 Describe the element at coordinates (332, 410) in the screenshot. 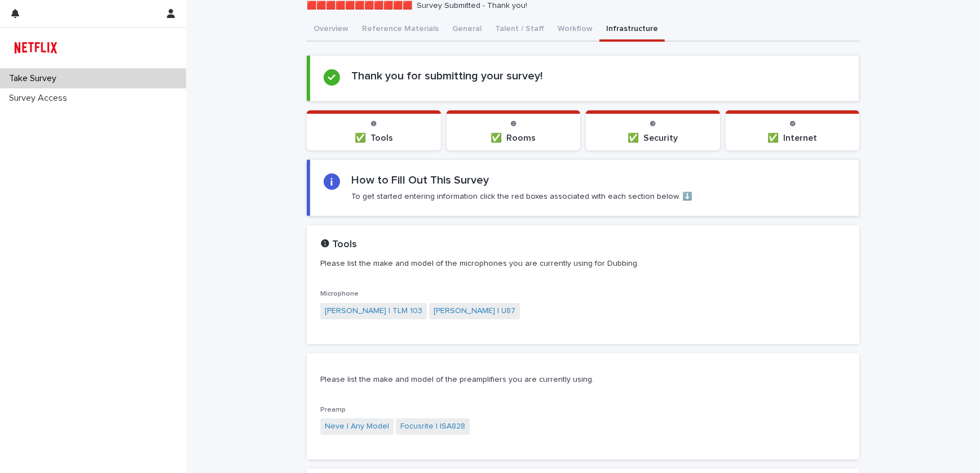

I see `span: Preamp` at that location.